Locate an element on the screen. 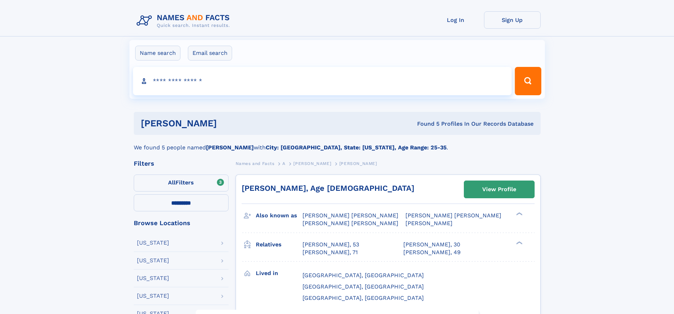 This screenshot has height=314, width=674. button: Search Button is located at coordinates (528, 81).